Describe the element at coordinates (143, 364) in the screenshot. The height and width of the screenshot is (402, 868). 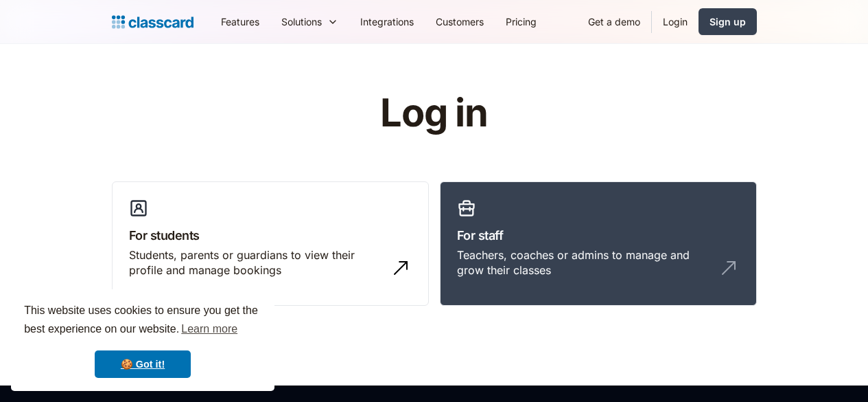
I see `a: dismiss cookie message` at that location.